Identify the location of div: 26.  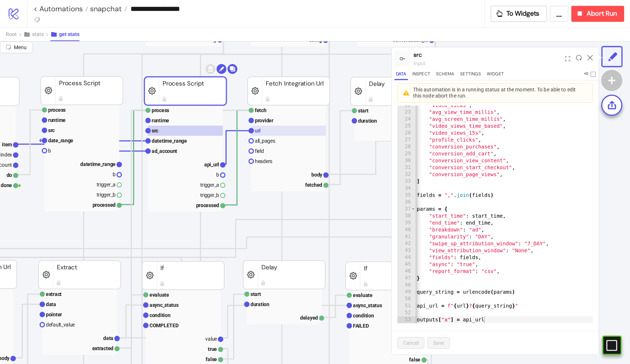
(407, 133).